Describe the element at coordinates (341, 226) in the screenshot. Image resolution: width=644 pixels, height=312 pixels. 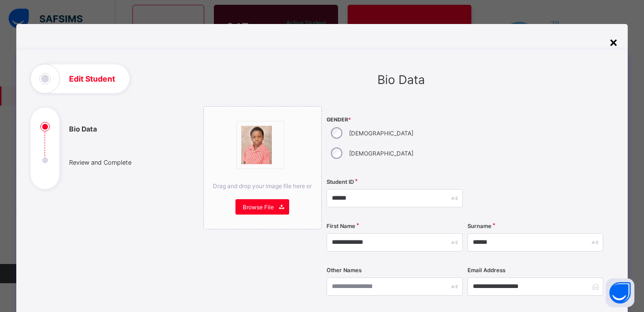
I see `label: First Name` at that location.